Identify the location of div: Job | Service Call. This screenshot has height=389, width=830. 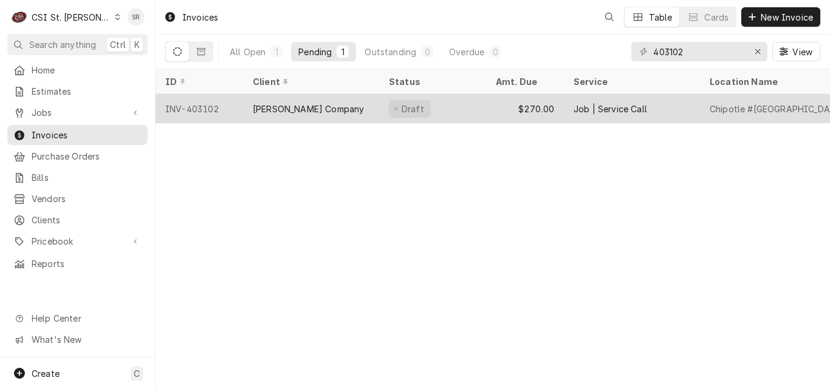
(610, 109).